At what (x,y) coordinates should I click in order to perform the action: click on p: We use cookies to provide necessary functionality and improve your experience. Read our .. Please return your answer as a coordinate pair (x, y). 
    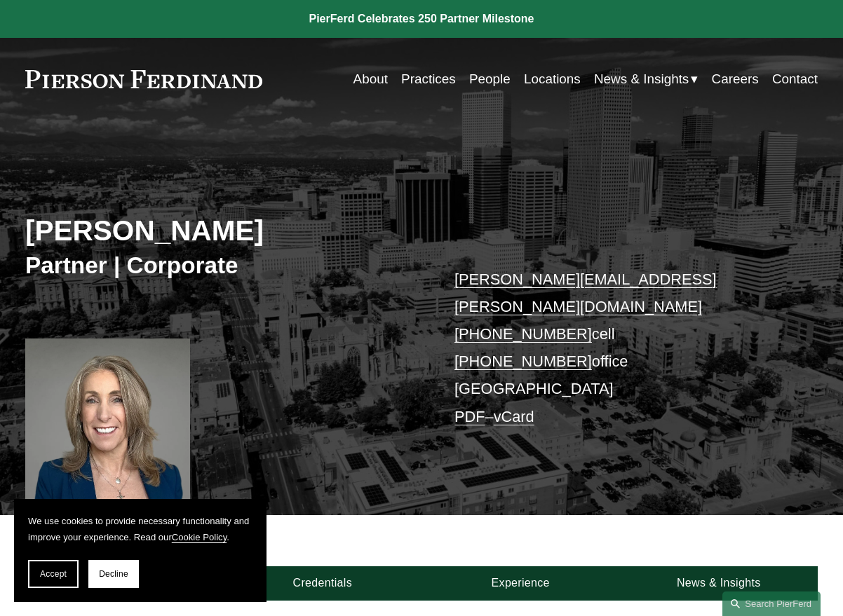
    Looking at the image, I should click on (140, 529).